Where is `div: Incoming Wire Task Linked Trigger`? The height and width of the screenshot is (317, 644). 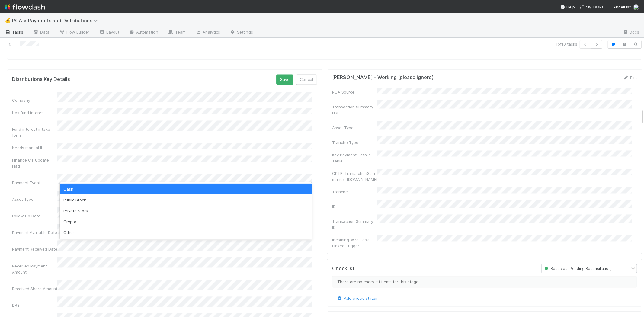
div: Incoming Wire Task Linked Trigger is located at coordinates (355, 243).